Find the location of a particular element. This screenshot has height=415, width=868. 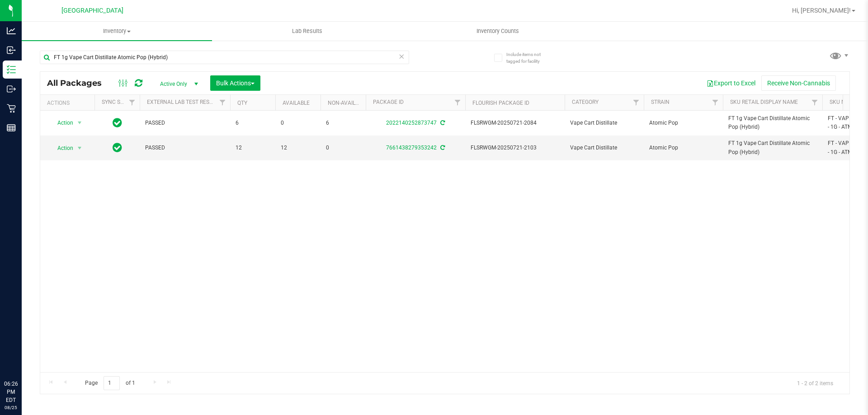

a: External Lab Test Result is located at coordinates (182, 102).